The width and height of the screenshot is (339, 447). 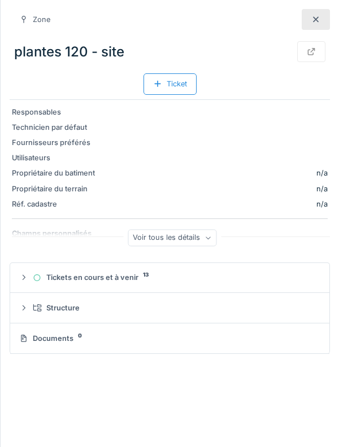 What do you see at coordinates (54, 173) in the screenshot?
I see `div: Propriétaire du batiment` at bounding box center [54, 173].